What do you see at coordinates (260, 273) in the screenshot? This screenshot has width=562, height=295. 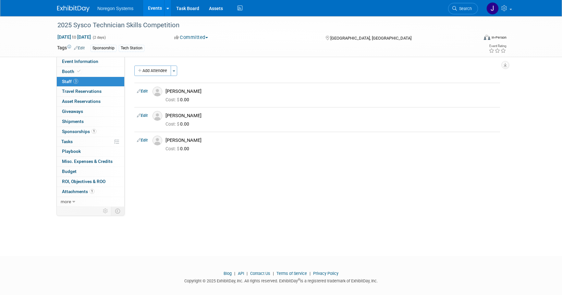 I see `a: Contact Us` at bounding box center [260, 273].